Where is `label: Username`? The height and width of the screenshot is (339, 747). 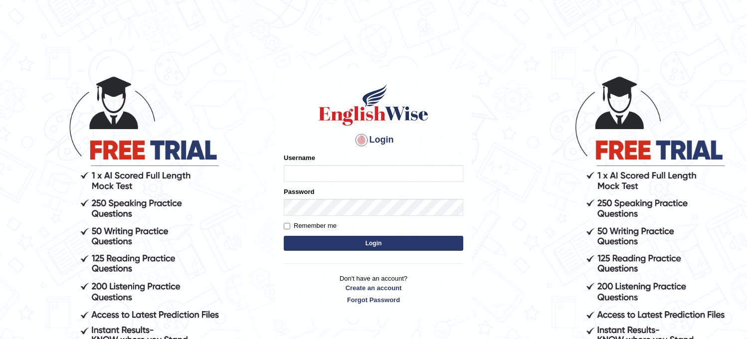 label: Username is located at coordinates (299, 158).